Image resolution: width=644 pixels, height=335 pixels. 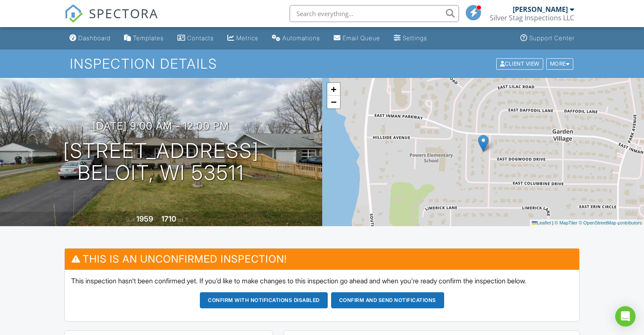 I want to click on a: © OpenStreetMap contributors, so click(x=610, y=223).